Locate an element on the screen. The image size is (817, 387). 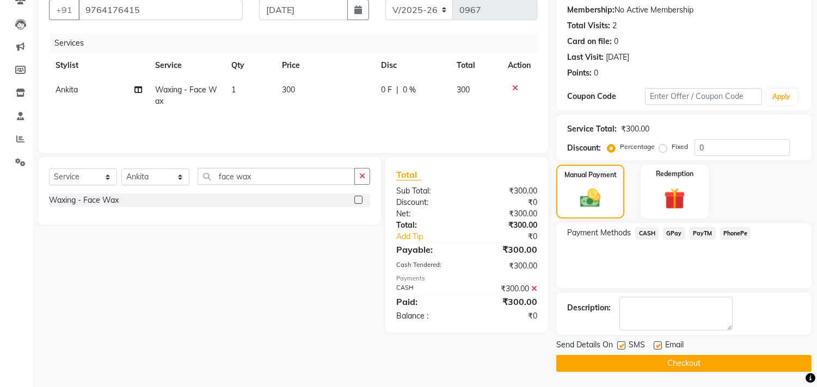
div: Description: is located at coordinates (589, 308).